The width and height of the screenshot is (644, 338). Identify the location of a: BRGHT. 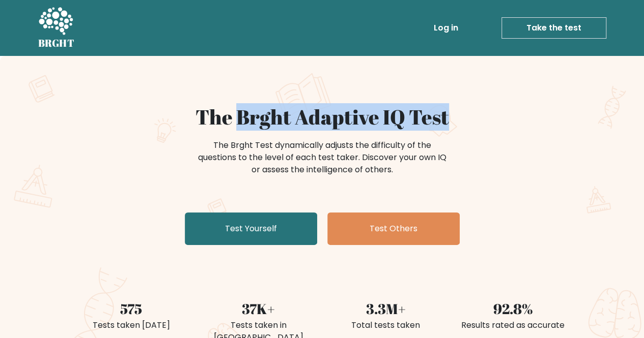
(57, 28).